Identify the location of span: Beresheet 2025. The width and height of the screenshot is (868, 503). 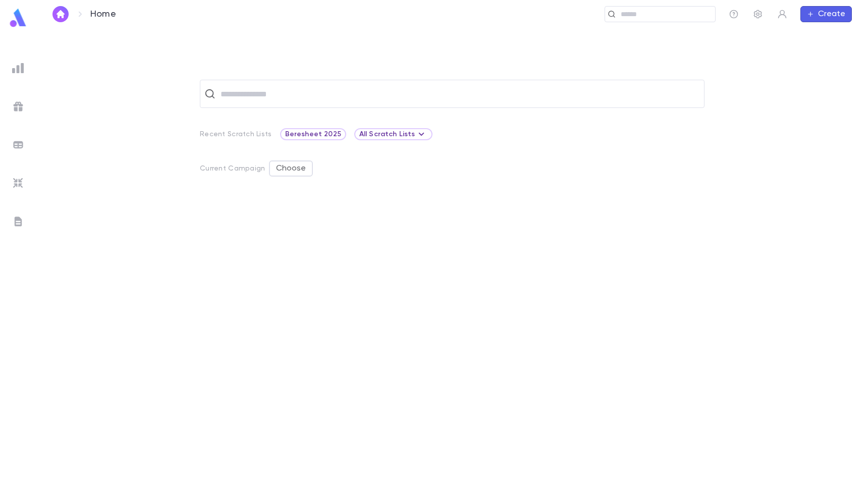
(312, 135).